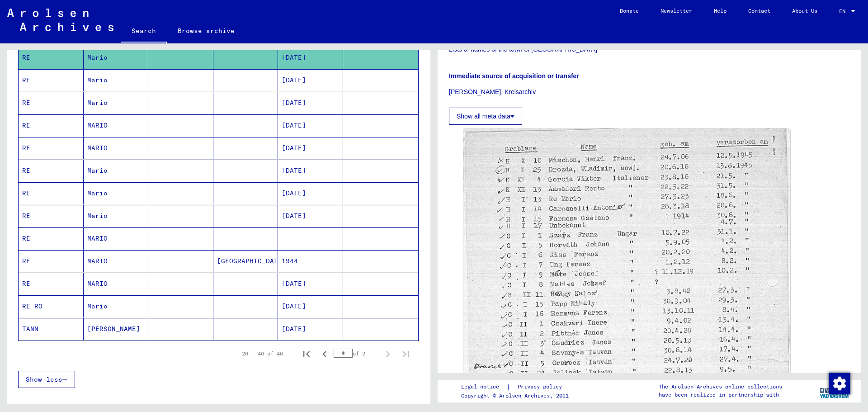 Image resolution: width=868 pixels, height=412 pixels. I want to click on button: First page, so click(307, 353).